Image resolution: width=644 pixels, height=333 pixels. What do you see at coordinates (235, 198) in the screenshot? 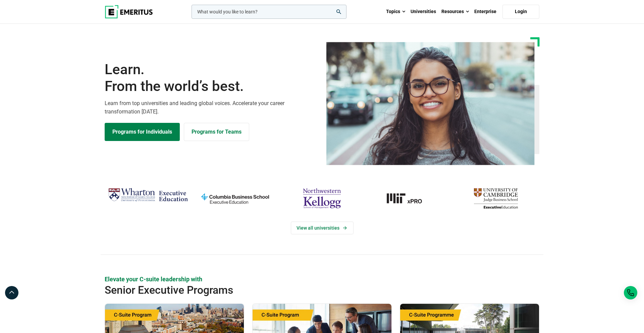
I see `a: columbia-business-school` at bounding box center [235, 198].